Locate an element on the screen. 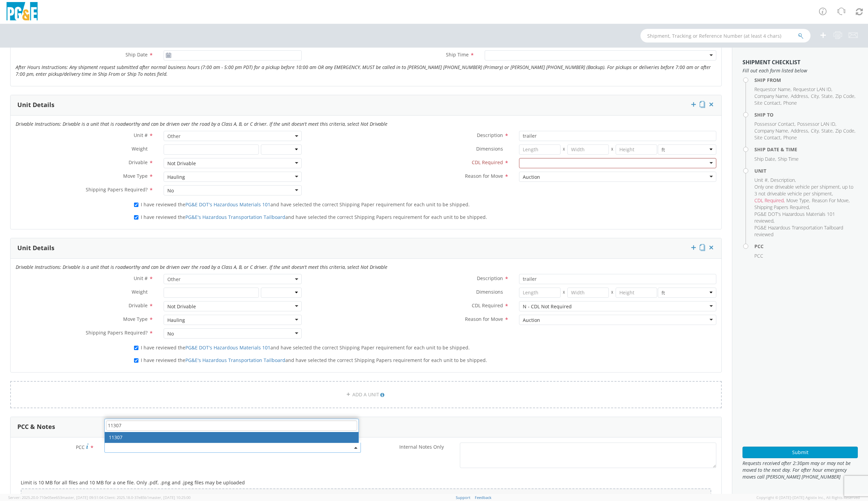  i: After Hours Instructions: Any shipment request submitted after normal business hours (7:00 am - 5... is located at coordinates (363, 71).